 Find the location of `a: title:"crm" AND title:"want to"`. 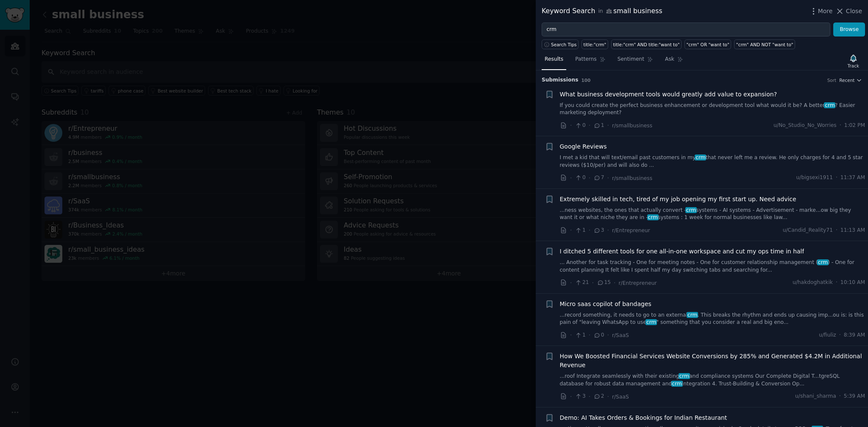

a: title:"crm" AND title:"want to" is located at coordinates (646, 44).